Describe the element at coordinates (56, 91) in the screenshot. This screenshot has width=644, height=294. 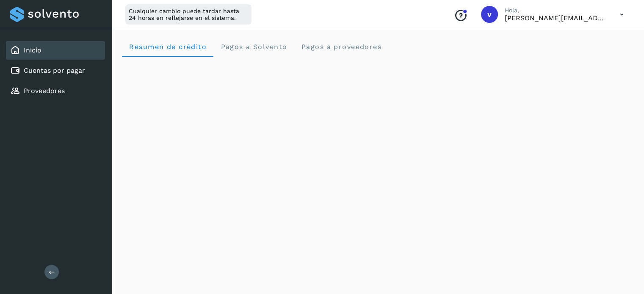
I see `div: Proveedores` at that location.